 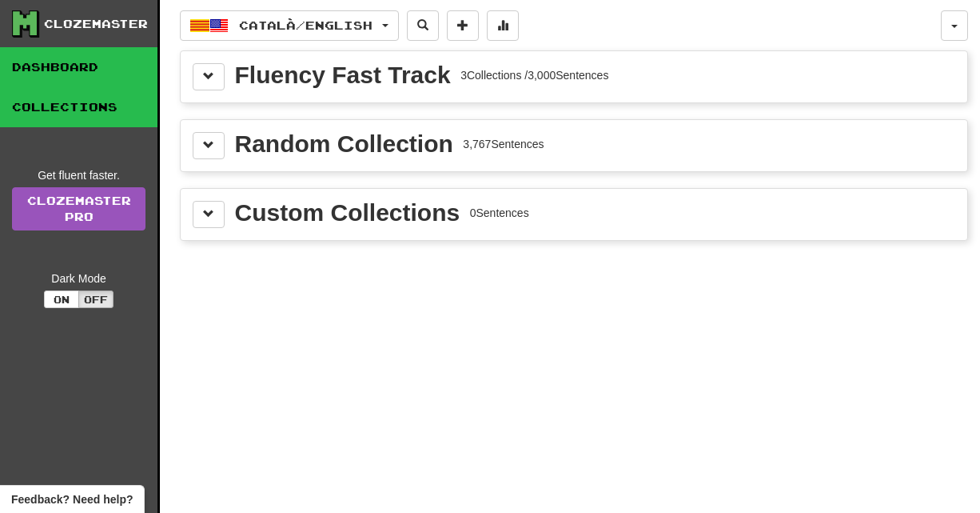 What do you see at coordinates (348, 213) in the screenshot?
I see `div: Custom Collections` at bounding box center [348, 213].